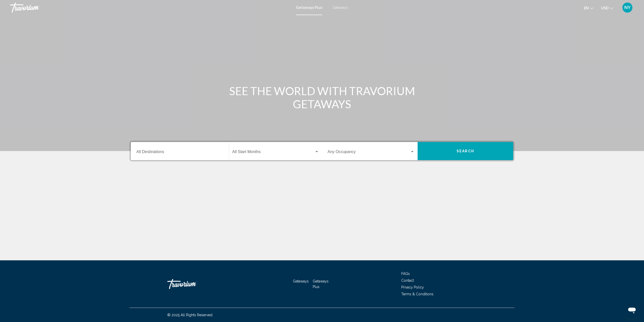 The width and height of the screenshot is (644, 322). Describe the element at coordinates (605, 8) in the screenshot. I see `span: USD` at that location.